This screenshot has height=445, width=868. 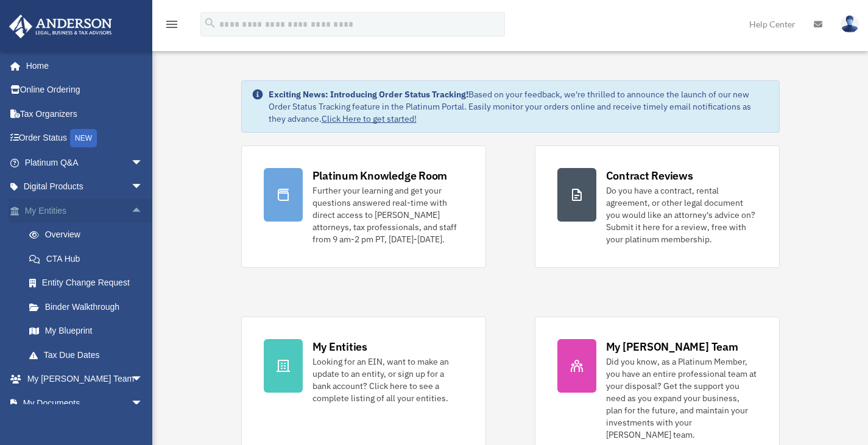 What do you see at coordinates (172, 24) in the screenshot?
I see `i: menu` at bounding box center [172, 24].